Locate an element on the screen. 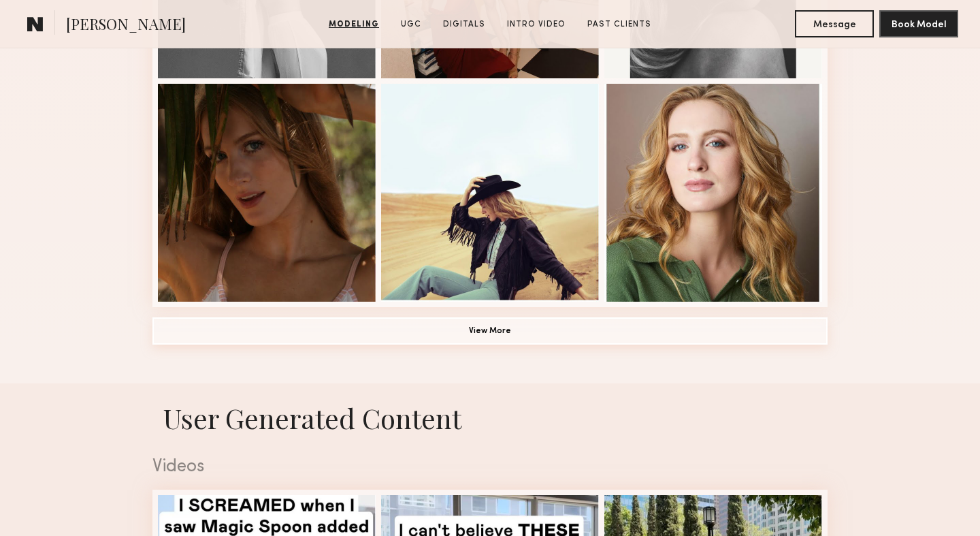 This screenshot has width=980, height=536. a: Book Model is located at coordinates (919, 23).